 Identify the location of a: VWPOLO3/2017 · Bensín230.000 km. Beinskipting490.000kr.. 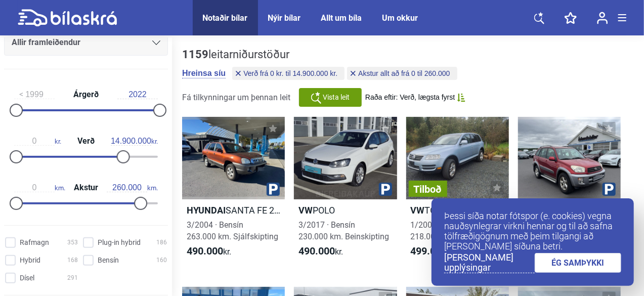
(345, 192).